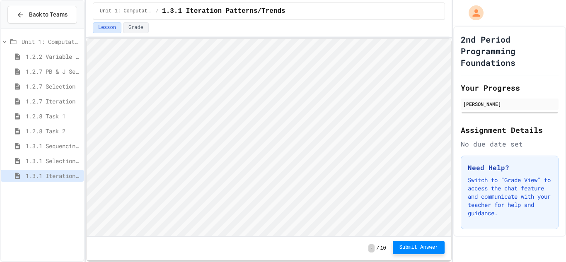  Describe the element at coordinates (53, 146) in the screenshot. I see `span: 1.3.1 Sequencing Patterns/Trends` at that location.